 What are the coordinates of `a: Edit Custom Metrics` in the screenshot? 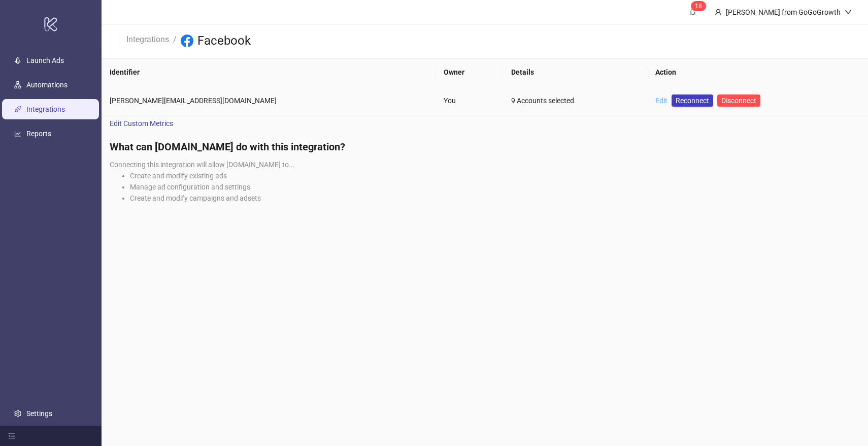 It's located at (141, 124).